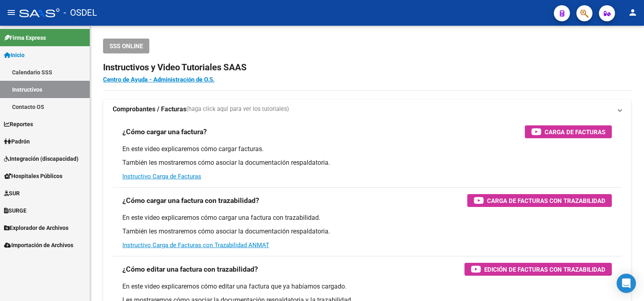  I want to click on span: SURGE, so click(15, 210).